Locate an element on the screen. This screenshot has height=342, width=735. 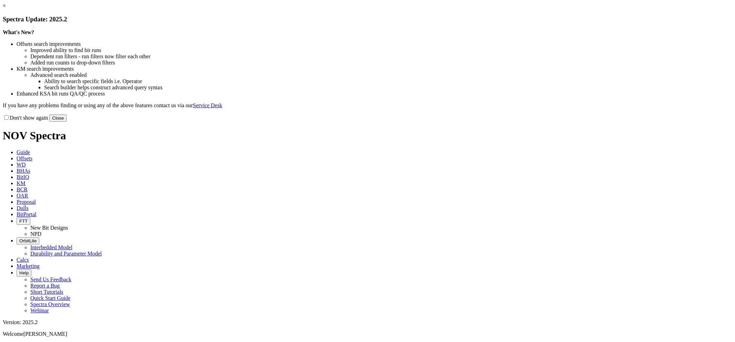
span: OAR is located at coordinates (22, 195).